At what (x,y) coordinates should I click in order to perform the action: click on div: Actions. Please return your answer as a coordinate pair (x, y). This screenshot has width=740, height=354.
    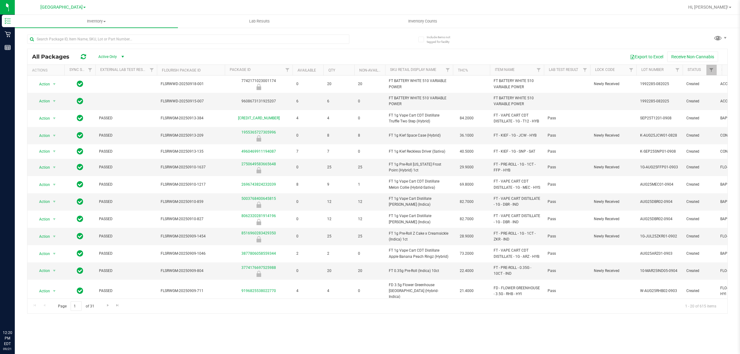
    Looking at the image, I should click on (47, 70).